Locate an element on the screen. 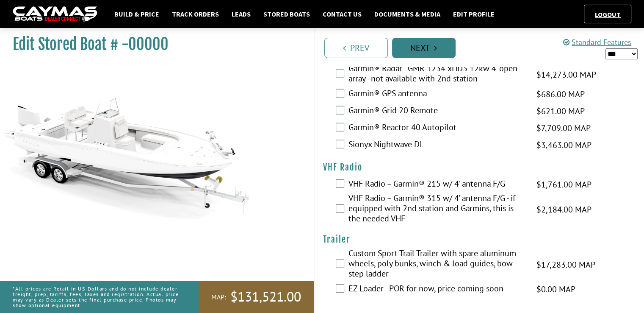 This screenshot has width=644, height=313. label: Garmin® Grid 20 Remote is located at coordinates (437, 111).